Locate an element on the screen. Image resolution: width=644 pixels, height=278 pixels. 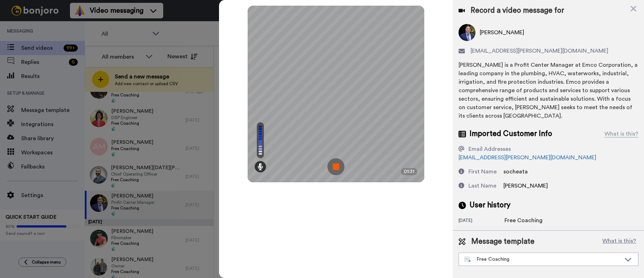
button: What is this? is located at coordinates (619, 242).